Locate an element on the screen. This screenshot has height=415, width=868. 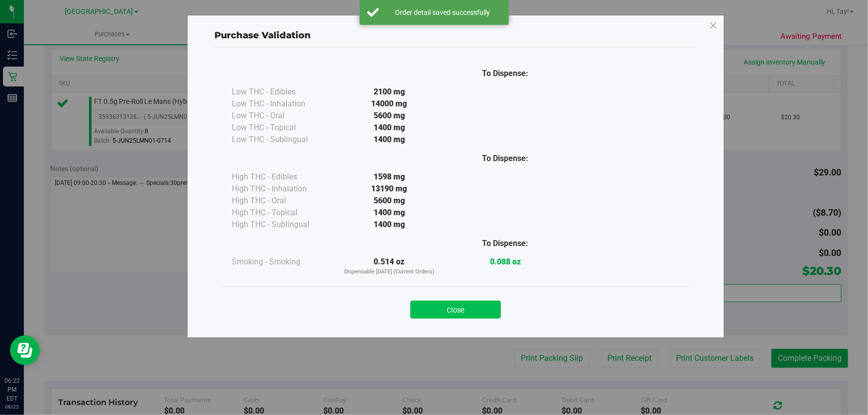
div: 1598 mg is located at coordinates (389, 178).